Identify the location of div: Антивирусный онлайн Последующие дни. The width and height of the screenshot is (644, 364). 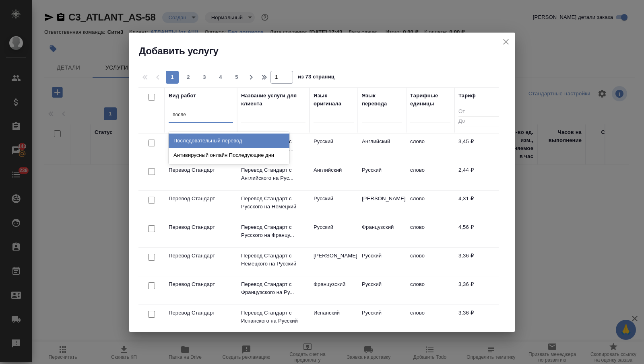
(229, 155).